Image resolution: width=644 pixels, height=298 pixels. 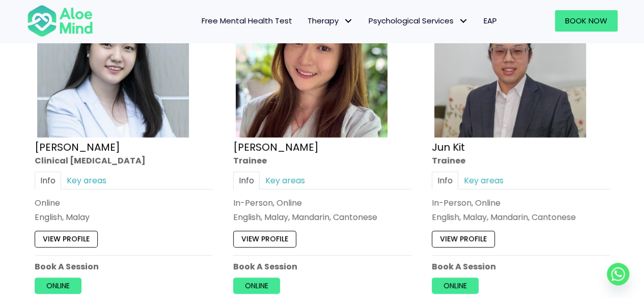 I want to click on span: Therapy: submenu, so click(x=348, y=21).